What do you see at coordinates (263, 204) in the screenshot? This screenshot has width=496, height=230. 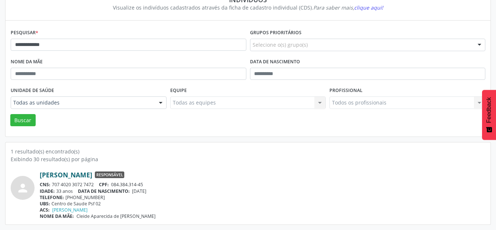 I see `div: Centro de Saude Psf 02` at bounding box center [263, 204].